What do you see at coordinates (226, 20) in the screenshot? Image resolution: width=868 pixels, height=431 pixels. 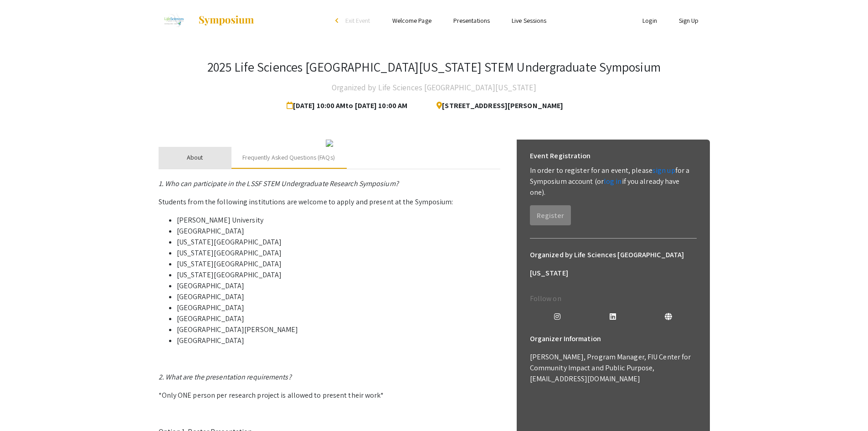 I see `img: Symposium by ForagerOne` at bounding box center [226, 20].